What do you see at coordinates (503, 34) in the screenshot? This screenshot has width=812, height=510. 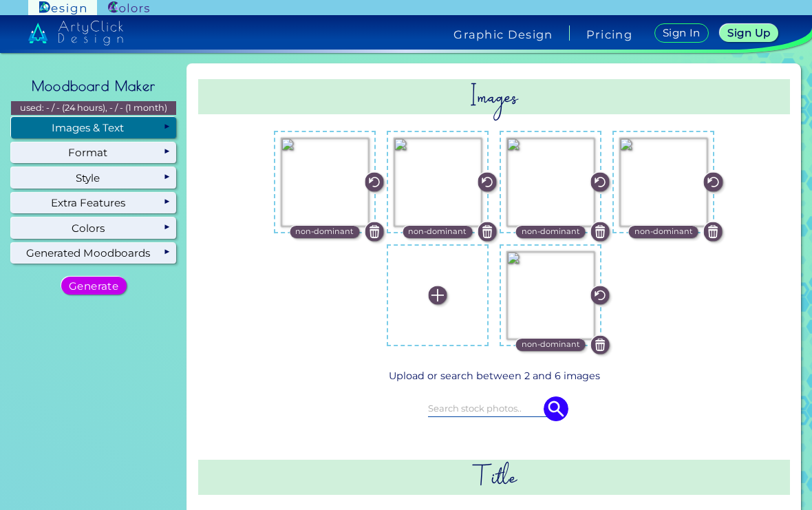 I see `h4: Graphic Design` at bounding box center [503, 34].